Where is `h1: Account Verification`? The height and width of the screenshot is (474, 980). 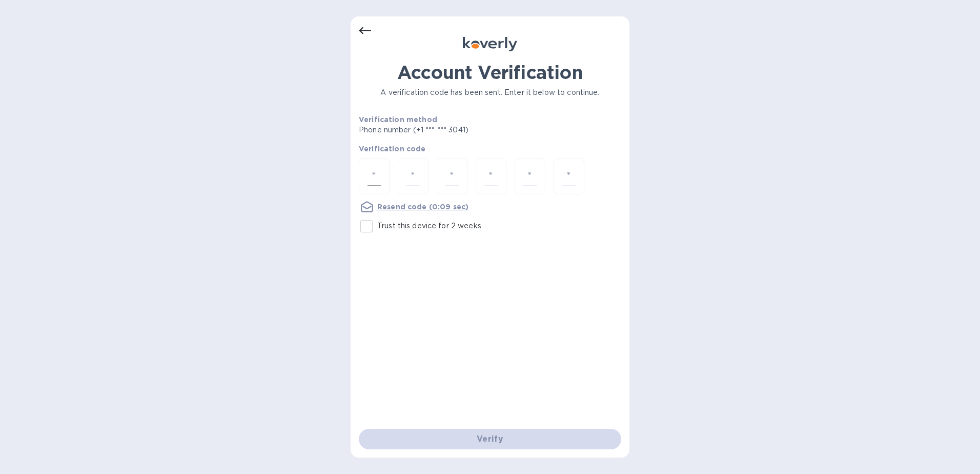 h1: Account Verification is located at coordinates (490, 72).